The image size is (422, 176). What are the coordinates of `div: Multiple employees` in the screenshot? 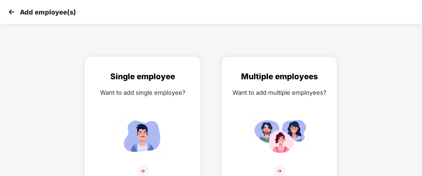 It's located at (279, 77).